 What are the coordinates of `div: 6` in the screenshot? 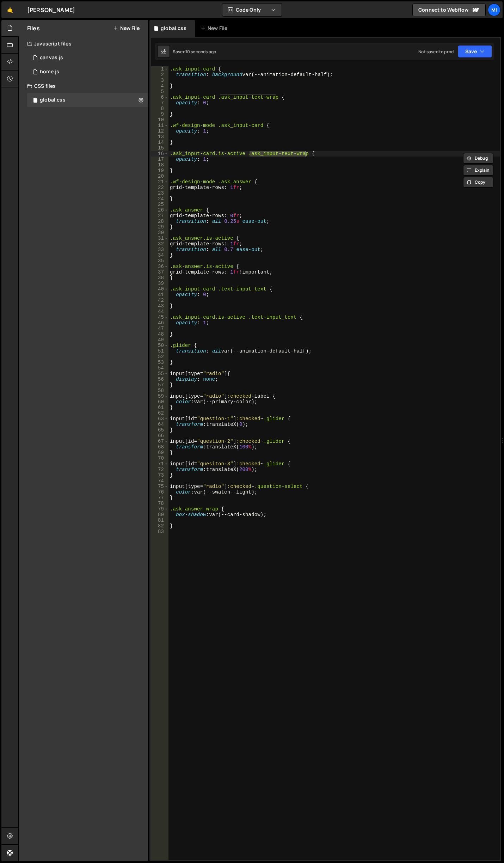 It's located at (160, 97).